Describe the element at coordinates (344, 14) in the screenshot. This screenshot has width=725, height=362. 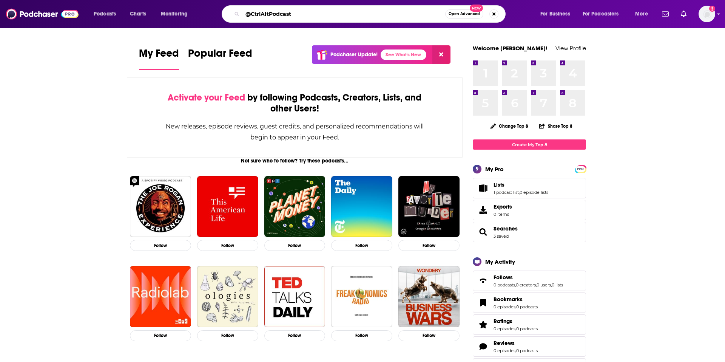
I see `input: Search podcasts, credits, & more...` at that location.